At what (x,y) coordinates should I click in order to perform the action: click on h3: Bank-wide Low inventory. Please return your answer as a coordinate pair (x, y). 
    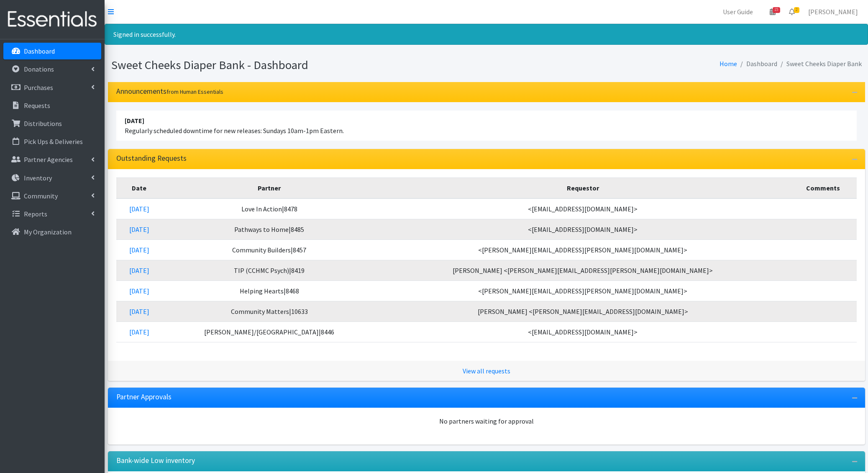
    Looking at the image, I should click on (156, 460).